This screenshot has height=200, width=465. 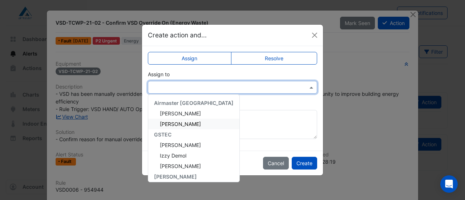 I want to click on label: Assign, so click(x=190, y=58).